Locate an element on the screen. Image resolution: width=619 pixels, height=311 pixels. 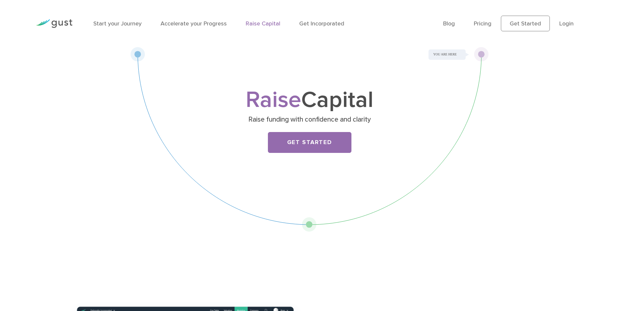
a: Raise Capital is located at coordinates (263, 23).